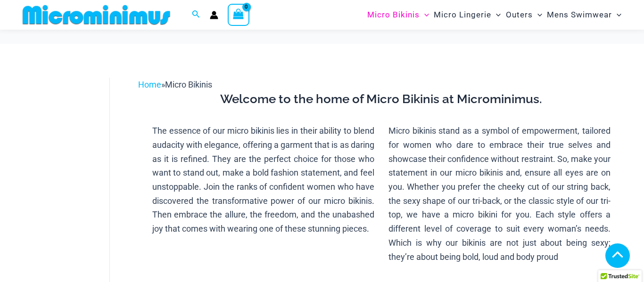  I want to click on h3: Welcome to the home of Micro Bikinis at Microminimus., so click(382, 99).